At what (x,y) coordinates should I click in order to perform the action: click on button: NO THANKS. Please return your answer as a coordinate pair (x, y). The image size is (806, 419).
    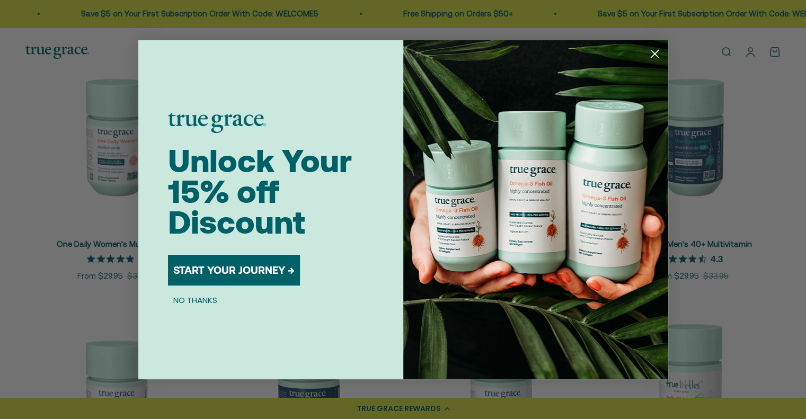
    Looking at the image, I should click on (195, 300).